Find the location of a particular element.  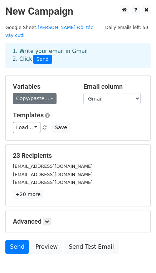

a: Daily emails left: 50 is located at coordinates (127, 27).